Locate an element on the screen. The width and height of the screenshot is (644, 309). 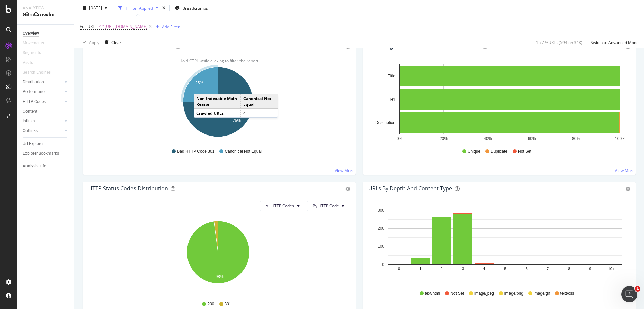
div: Url Explorer is located at coordinates (33, 144).